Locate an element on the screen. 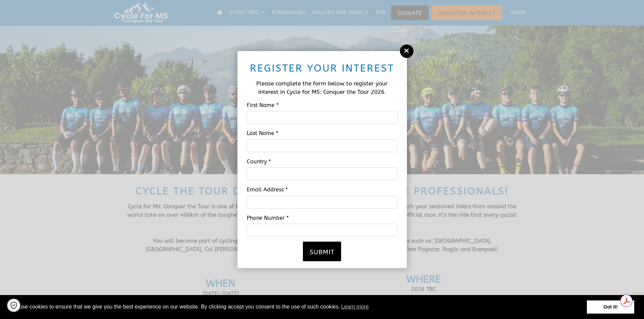 The width and height of the screenshot is (644, 319). a: dismiss cookie message is located at coordinates (610, 307).